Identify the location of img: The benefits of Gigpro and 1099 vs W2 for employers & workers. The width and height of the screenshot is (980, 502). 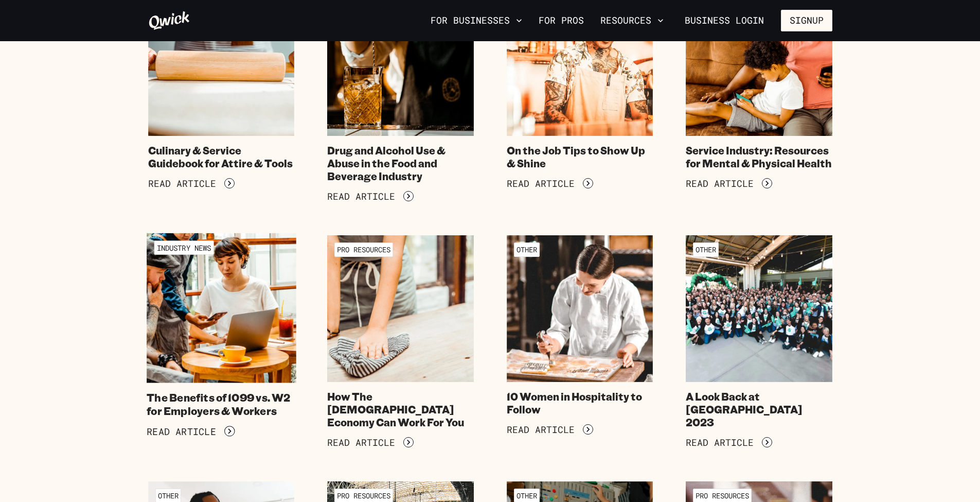
(221, 308).